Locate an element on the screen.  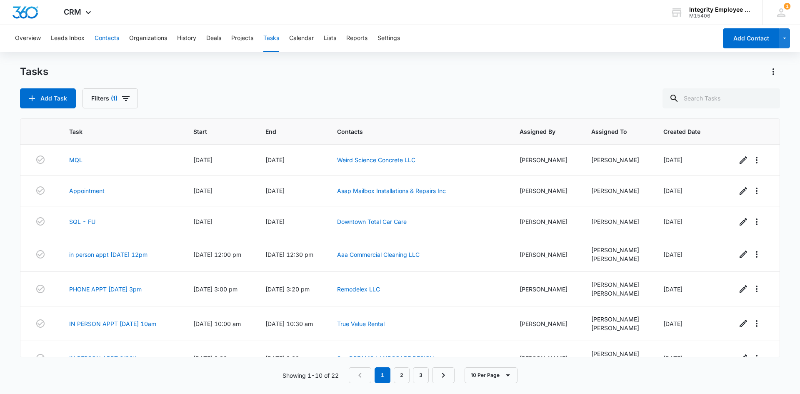
a: Page 2 is located at coordinates (401, 375).